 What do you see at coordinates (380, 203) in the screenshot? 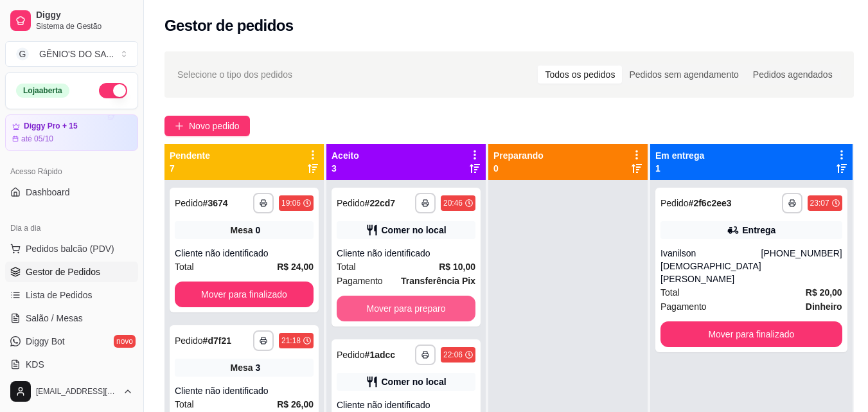
I see `strong: # 22cd7` at bounding box center [380, 203].